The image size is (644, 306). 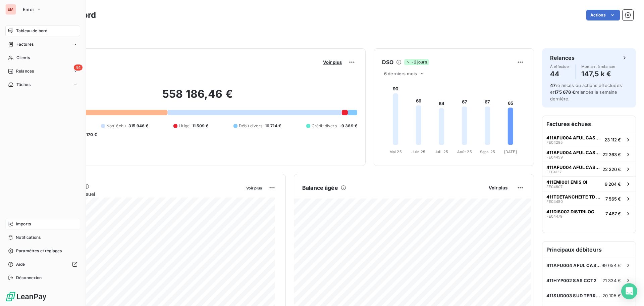 I want to click on span: 99 054 €, so click(x=611, y=265).